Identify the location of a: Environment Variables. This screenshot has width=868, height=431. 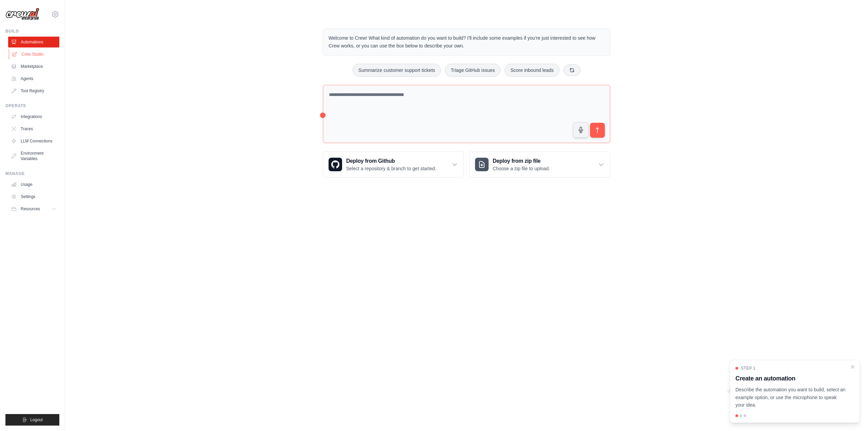
(34, 156).